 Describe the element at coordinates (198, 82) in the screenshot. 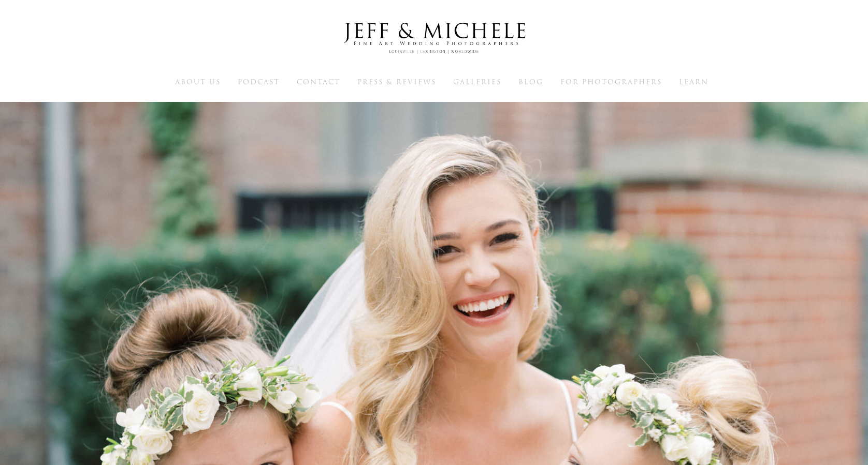

I see `span: About Us` at that location.